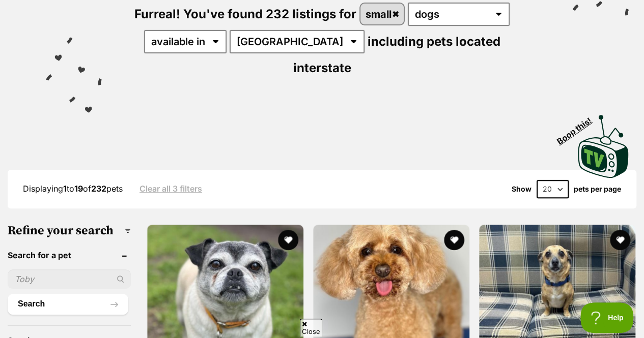  I want to click on img: PetRescue TV logo, so click(603, 147).